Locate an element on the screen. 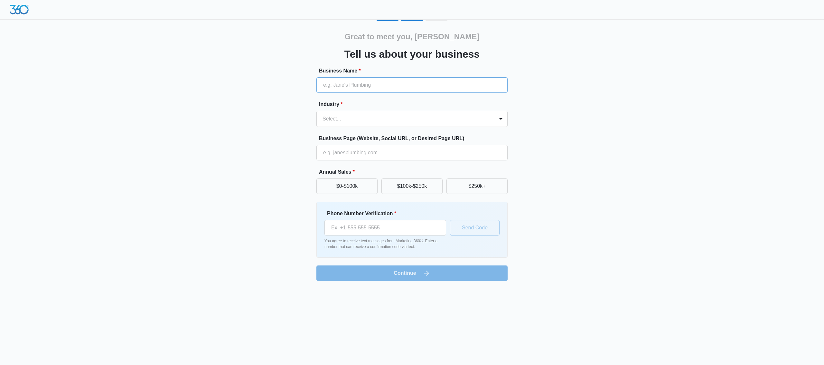 This screenshot has width=824, height=365. input: e.g. Jane's Plumbing is located at coordinates (412, 85).